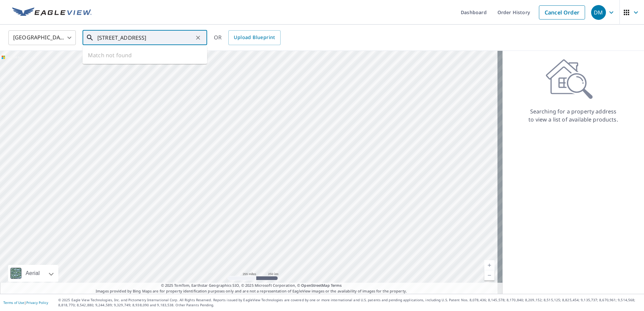 This screenshot has width=644, height=311. Describe the element at coordinates (52, 13) in the screenshot. I see `img: EV Logo` at that location.